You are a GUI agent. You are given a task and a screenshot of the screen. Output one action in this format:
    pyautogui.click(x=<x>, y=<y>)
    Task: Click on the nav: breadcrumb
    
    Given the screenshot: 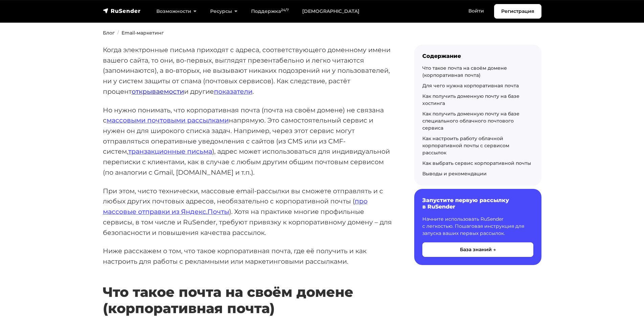 What is the action you would take?
    pyautogui.click(x=322, y=33)
    